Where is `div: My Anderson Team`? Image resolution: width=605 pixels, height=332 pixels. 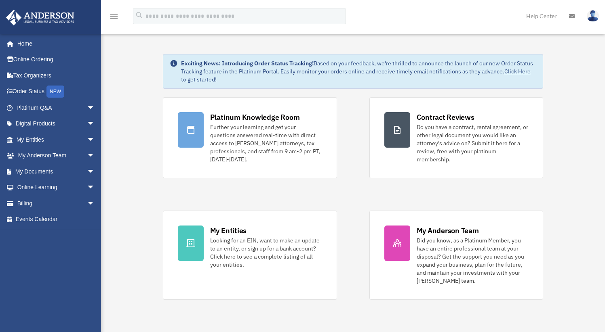 div: My Anderson Team is located at coordinates (447, 231).